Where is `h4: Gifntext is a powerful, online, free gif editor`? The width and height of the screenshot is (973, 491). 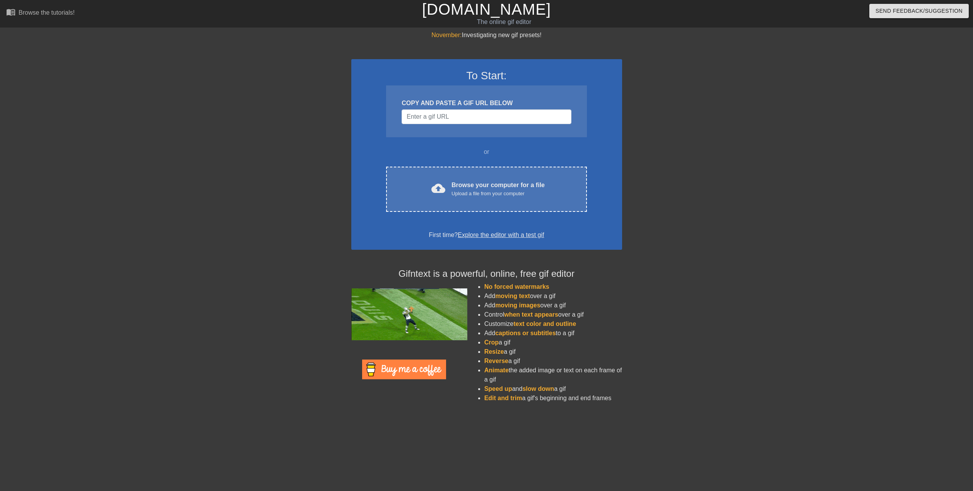 h4: Gifntext is a powerful, online, free gif editor is located at coordinates (487, 274).